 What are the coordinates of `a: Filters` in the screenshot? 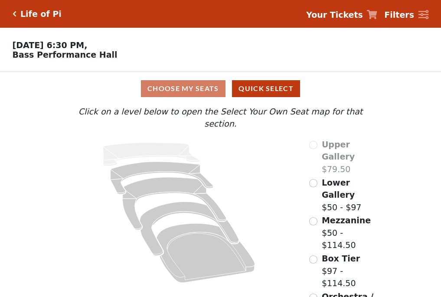 It's located at (407, 15).